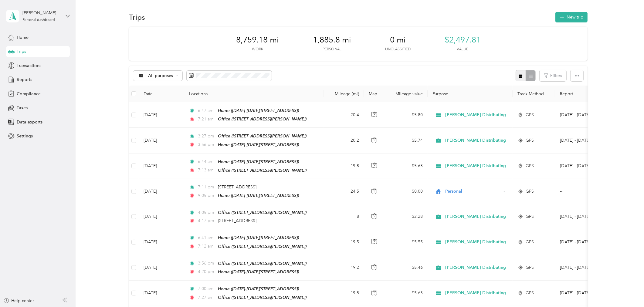  I want to click on span: 7:12 am, so click(206, 246).